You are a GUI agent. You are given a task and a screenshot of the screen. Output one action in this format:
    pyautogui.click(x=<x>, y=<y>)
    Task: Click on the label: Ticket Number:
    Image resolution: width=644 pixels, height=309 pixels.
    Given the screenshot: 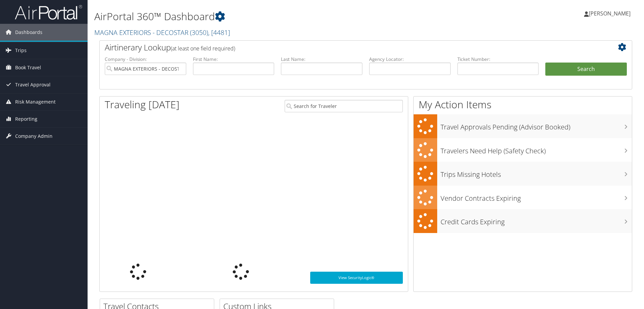 What is the action you would take?
    pyautogui.click(x=498, y=59)
    